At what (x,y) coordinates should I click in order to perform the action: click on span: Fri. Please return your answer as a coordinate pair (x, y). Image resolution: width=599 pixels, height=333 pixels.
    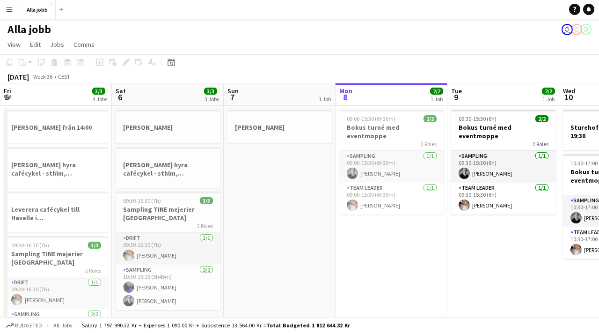
    Looking at the image, I should click on (7, 91).